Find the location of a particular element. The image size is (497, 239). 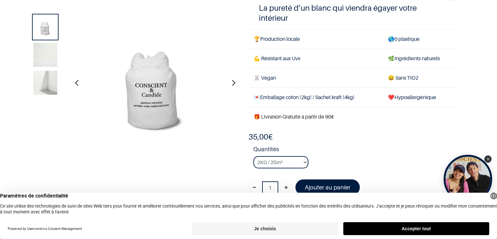

span: 🐰 Vegan is located at coordinates (265, 78).